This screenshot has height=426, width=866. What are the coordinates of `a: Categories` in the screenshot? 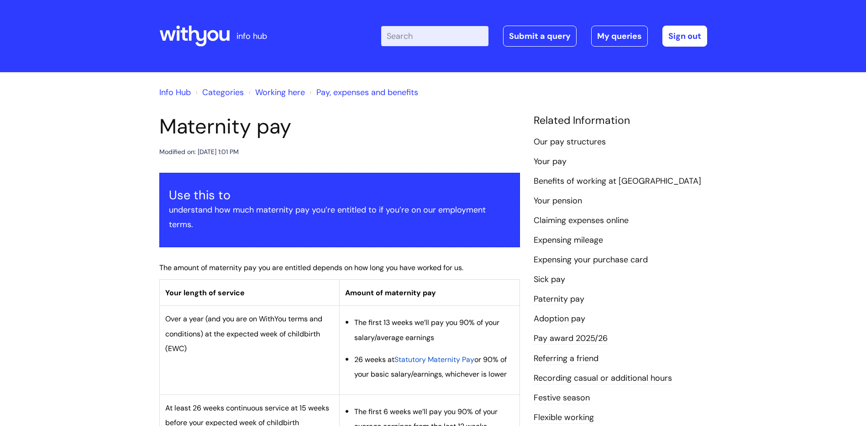 It's located at (223, 92).